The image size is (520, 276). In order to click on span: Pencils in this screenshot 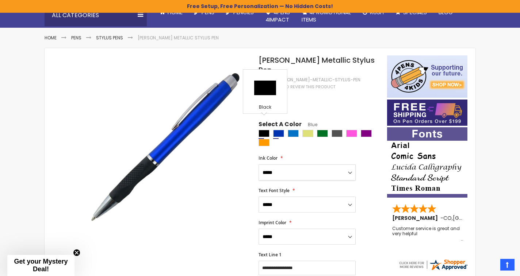, I will do `click(243, 12)`.